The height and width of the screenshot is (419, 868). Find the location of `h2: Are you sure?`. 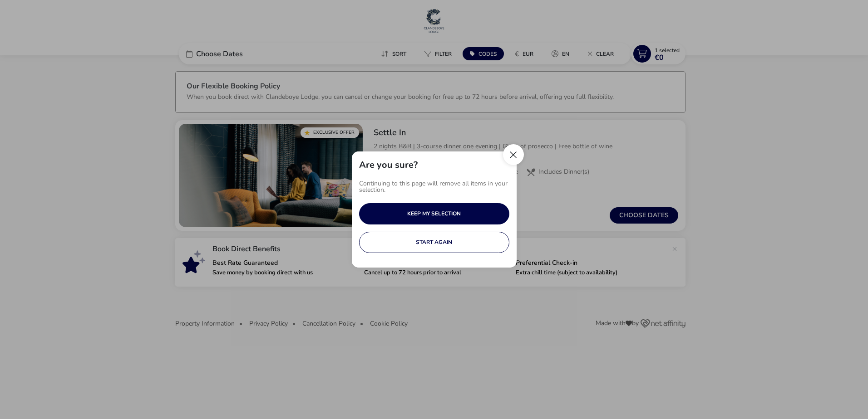

h2: Are you sure? is located at coordinates (388, 165).